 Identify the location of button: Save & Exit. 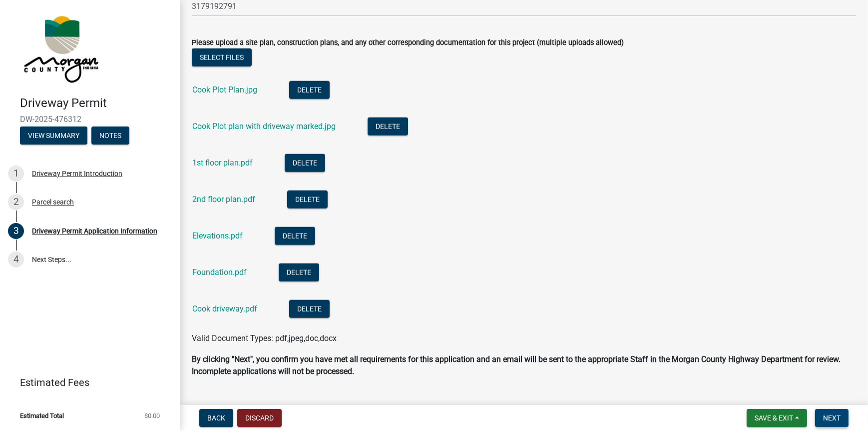
(776, 418).